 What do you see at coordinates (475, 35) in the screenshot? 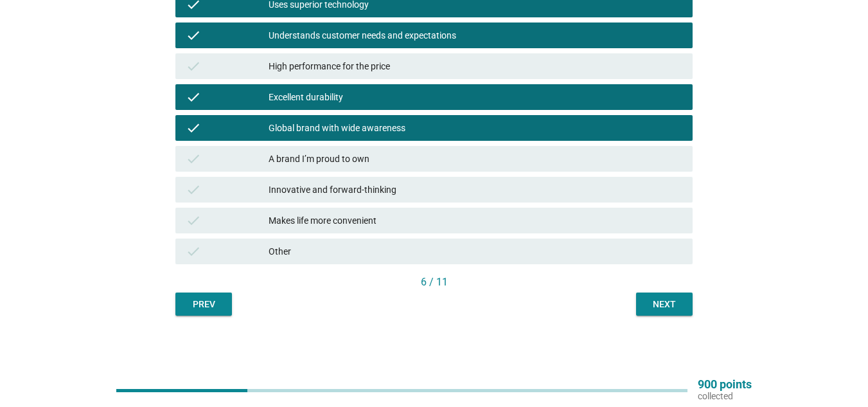
I see `div: Understands customer needs and expectations` at bounding box center [475, 35].